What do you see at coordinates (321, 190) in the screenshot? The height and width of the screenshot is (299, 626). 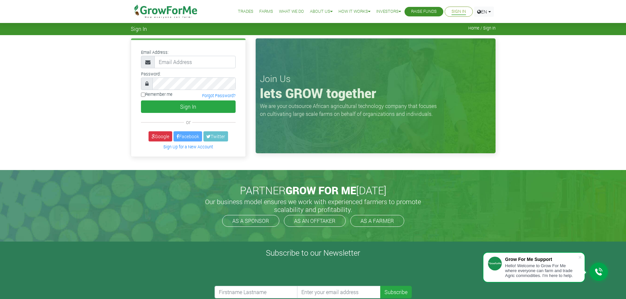 I see `span: GROW FOR ME` at bounding box center [321, 190].